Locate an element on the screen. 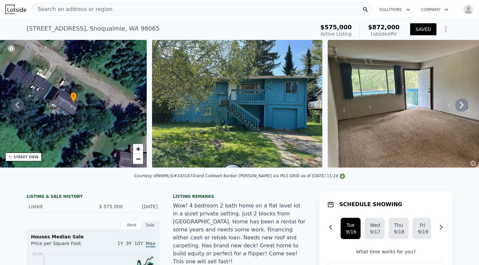  img: Sale: 169640235 Parcel: 97878043 is located at coordinates (237, 104).